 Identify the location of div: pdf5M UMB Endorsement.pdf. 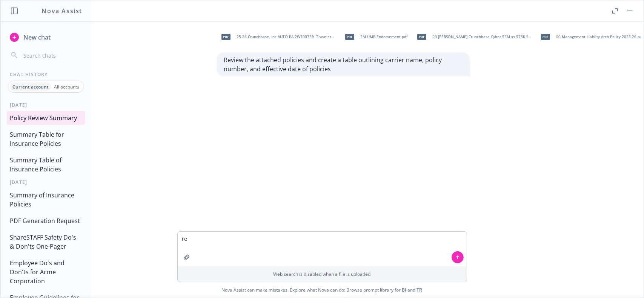
(375, 37).